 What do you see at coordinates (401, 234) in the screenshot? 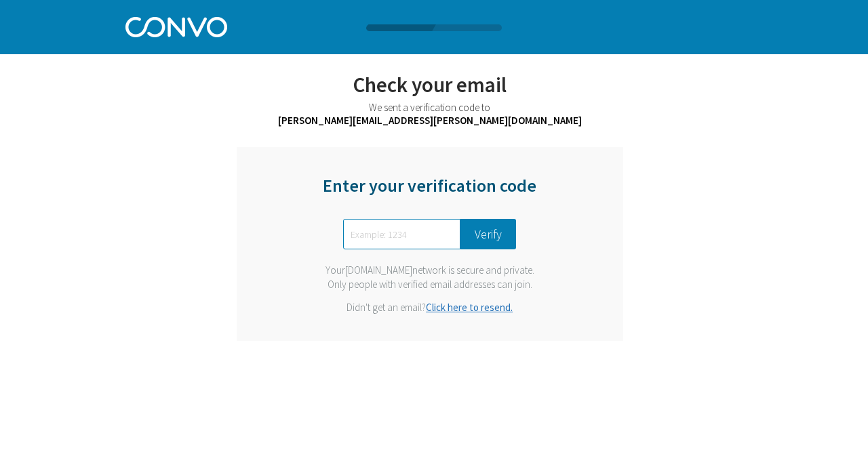
I see `input: Example: 1234` at bounding box center [401, 234].